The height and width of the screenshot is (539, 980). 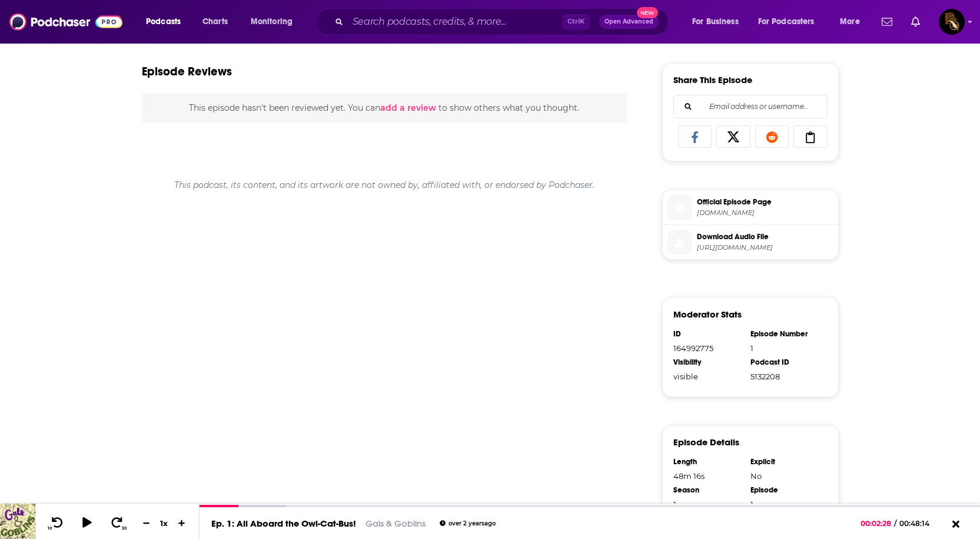 I want to click on a: Charts, so click(x=215, y=22).